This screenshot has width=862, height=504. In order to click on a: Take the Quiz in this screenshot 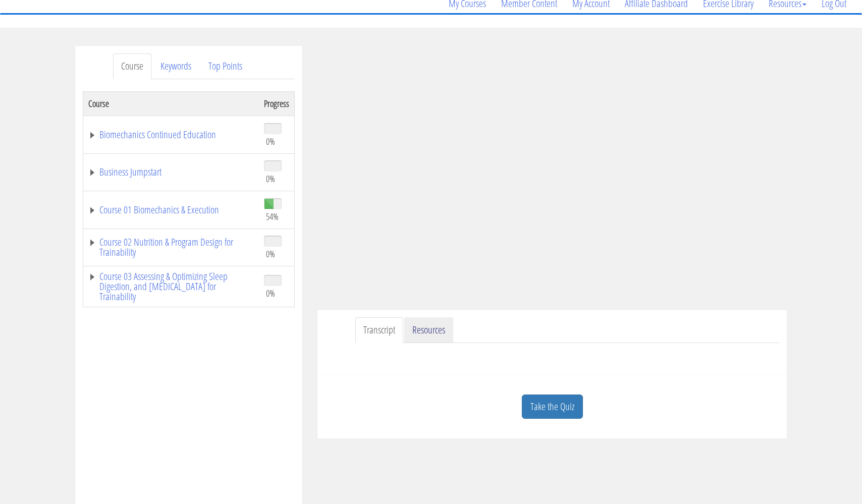, I will do `click(553, 407)`.